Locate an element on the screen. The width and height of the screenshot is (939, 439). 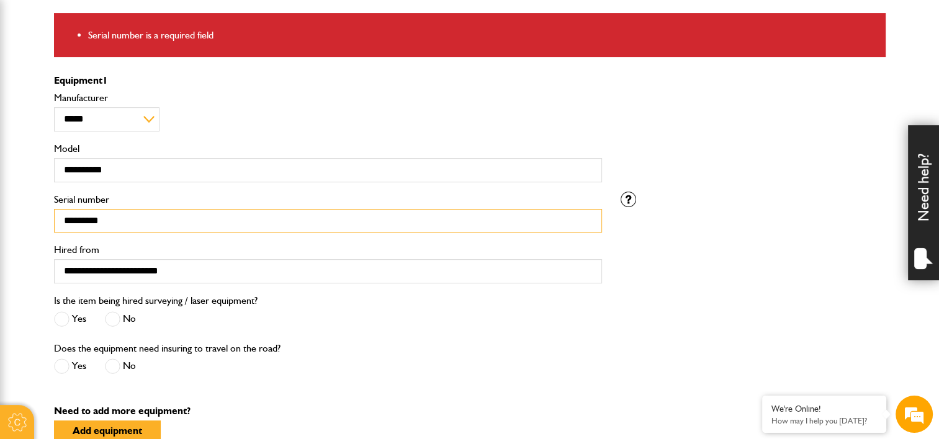
div: We're Online! is located at coordinates (824, 409).